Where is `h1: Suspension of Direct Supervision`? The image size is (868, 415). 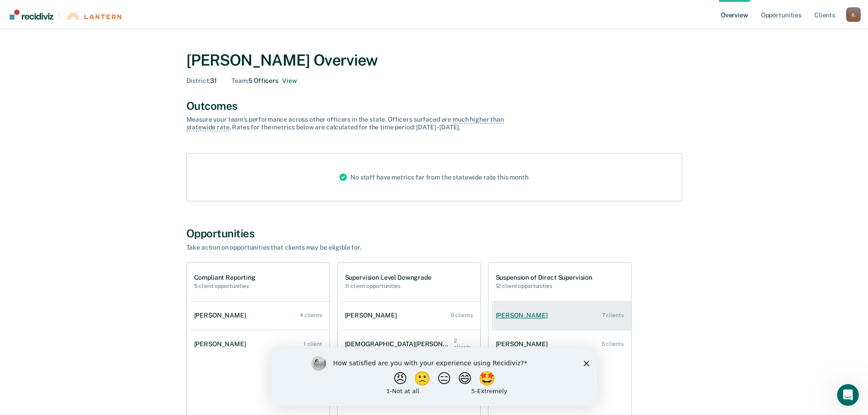 h1: Suspension of Direct Supervision is located at coordinates (544, 277).